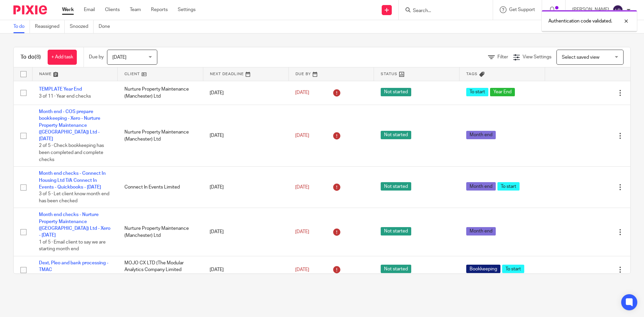 The width and height of the screenshot is (644, 317). I want to click on a: Settings, so click(187, 9).